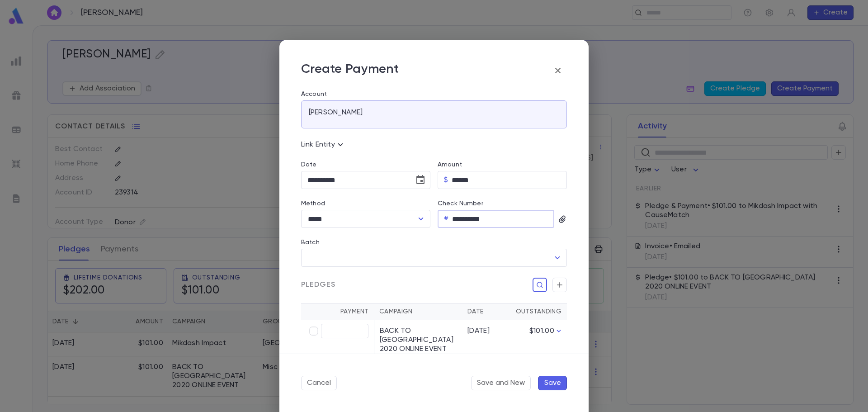 The height and width of the screenshot is (412, 868). I want to click on th: Campaign, so click(417, 312).